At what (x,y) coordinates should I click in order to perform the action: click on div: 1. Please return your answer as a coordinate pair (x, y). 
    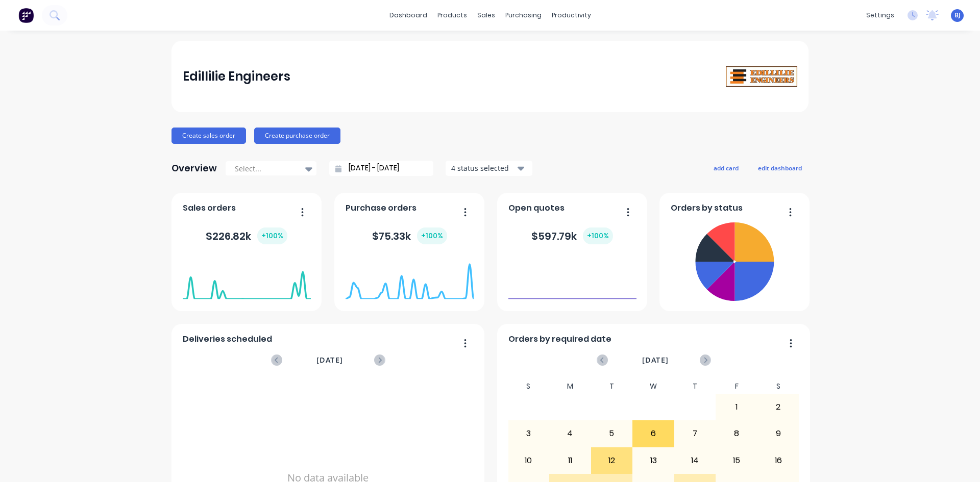
    Looking at the image, I should click on (736, 407).